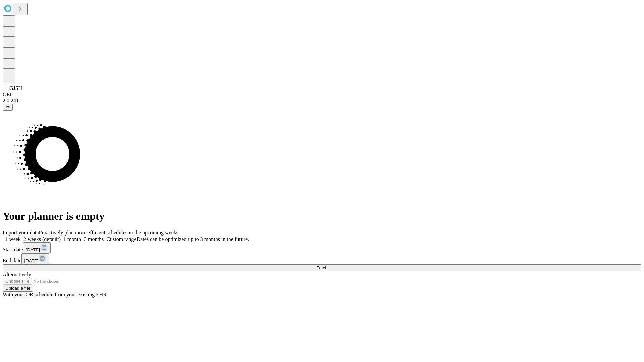  I want to click on div: End date, so click(322, 259).